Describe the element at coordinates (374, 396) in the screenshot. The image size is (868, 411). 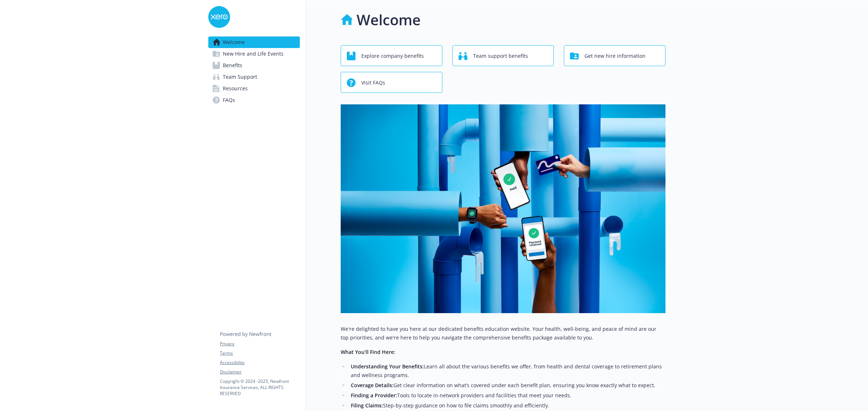
I see `strong: Finding a Provider:` at that location.